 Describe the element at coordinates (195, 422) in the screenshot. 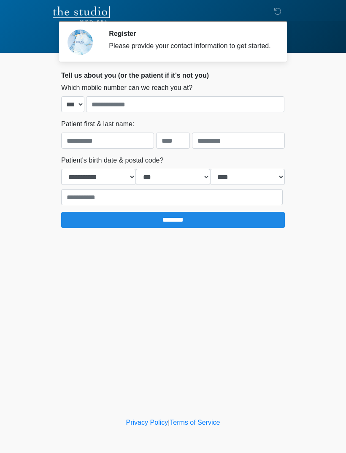

I see `a: Terms of Service` at that location.